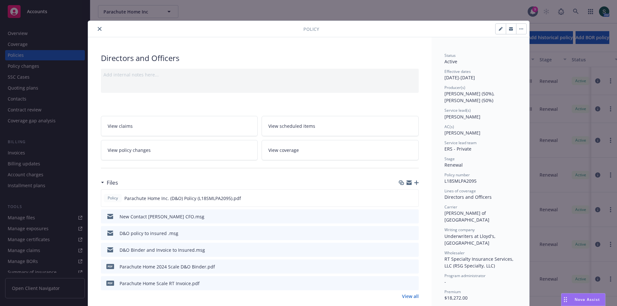 The image size is (617, 306). I want to click on span: Renewal, so click(453, 165).